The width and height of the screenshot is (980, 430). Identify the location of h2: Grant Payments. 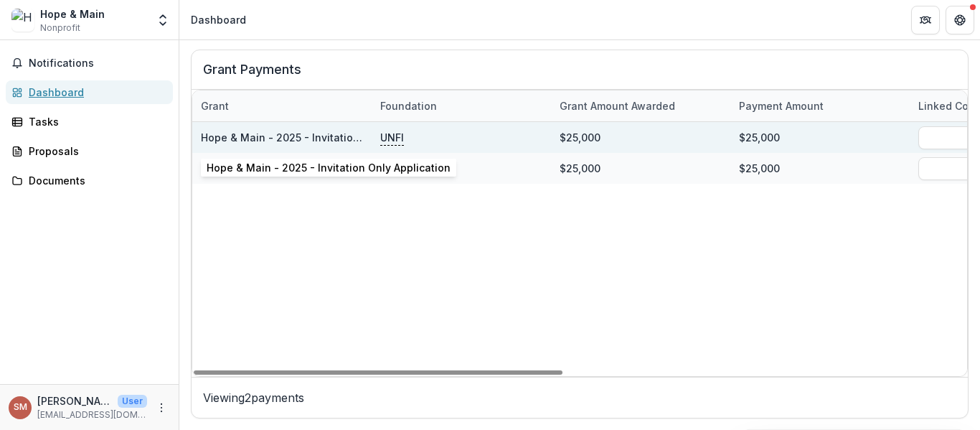
(580, 76).